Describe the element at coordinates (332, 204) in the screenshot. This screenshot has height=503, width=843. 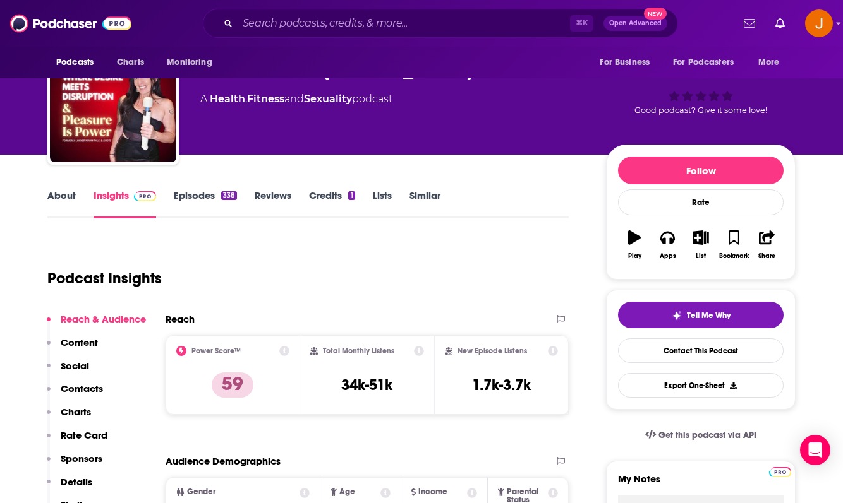
I see `a: Credits1` at that location.